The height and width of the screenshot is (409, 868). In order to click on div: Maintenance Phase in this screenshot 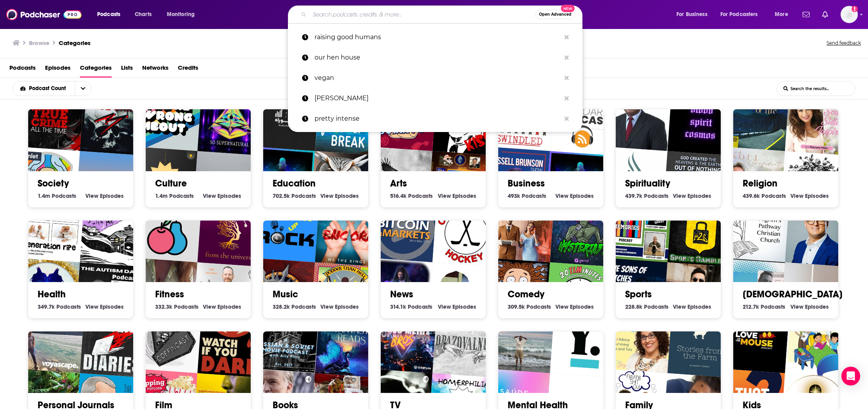, I will do `click(169, 229)`.